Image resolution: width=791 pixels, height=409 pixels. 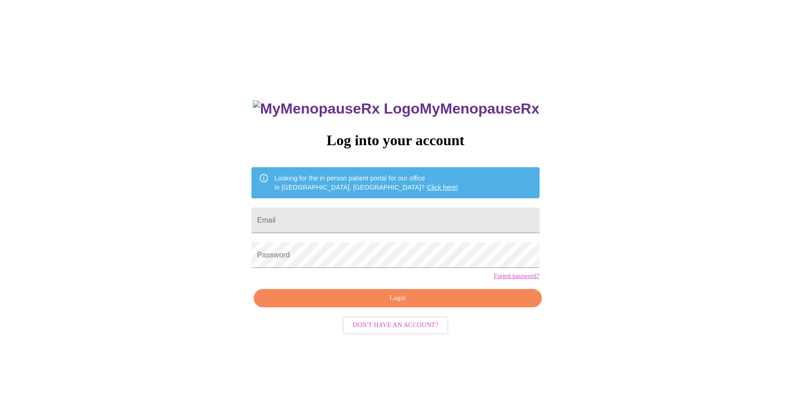 What do you see at coordinates (395, 325) in the screenshot?
I see `span: Don't have an account?` at bounding box center [395, 325].